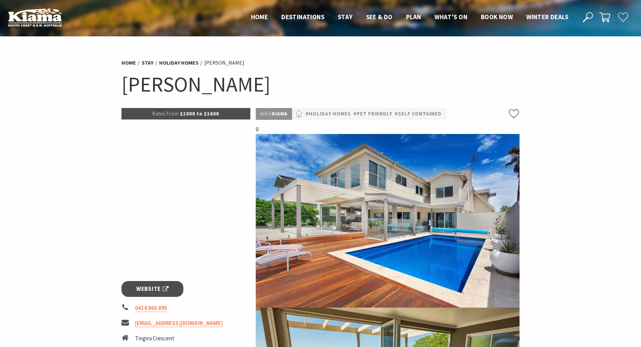 This screenshot has width=641, height=347. Describe the element at coordinates (497, 17) in the screenshot. I see `a: Book now` at that location.